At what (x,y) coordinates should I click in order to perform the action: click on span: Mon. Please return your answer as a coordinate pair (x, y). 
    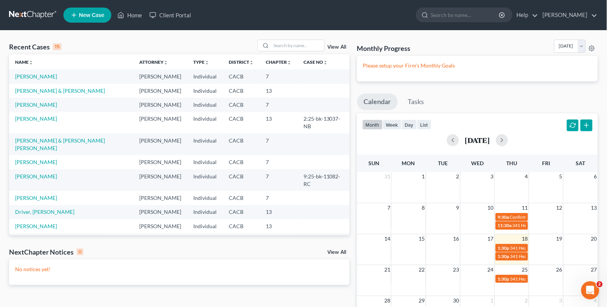
    Looking at the image, I should click on (409, 163).